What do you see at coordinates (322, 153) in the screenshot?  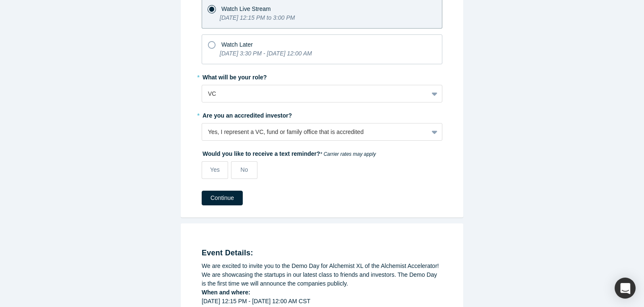 I see `label: Would you like to receive a text reminder?` at bounding box center [322, 153].